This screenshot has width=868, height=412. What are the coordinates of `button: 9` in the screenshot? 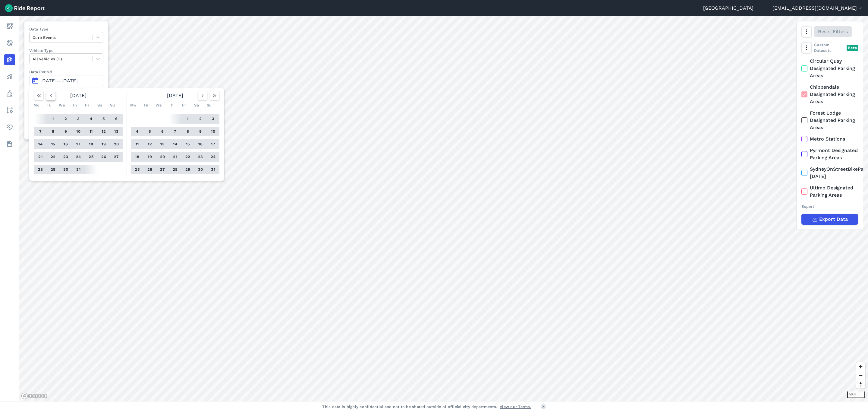 It's located at (66, 132).